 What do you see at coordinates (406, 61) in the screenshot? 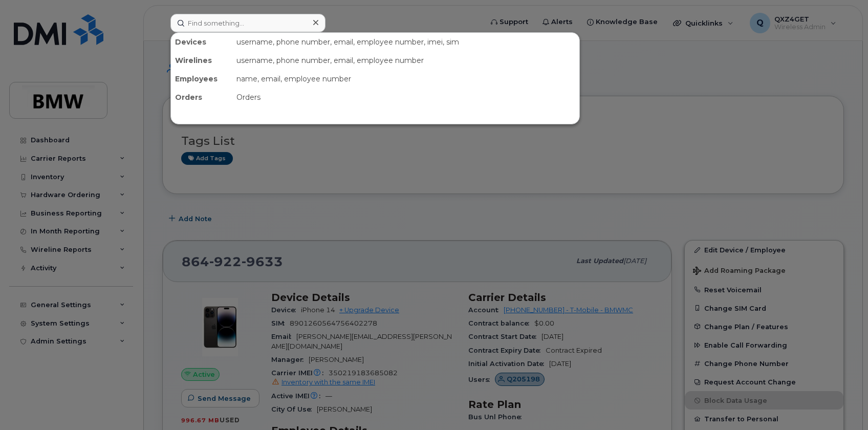
I see `div: username, phone number, email, employee number` at bounding box center [406, 61].